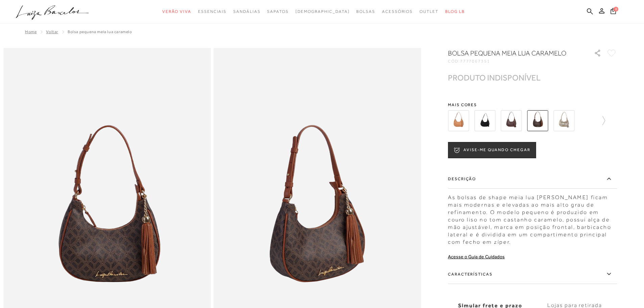  Describe the element at coordinates (532, 179) in the screenshot. I see `label: Descrição` at that location.